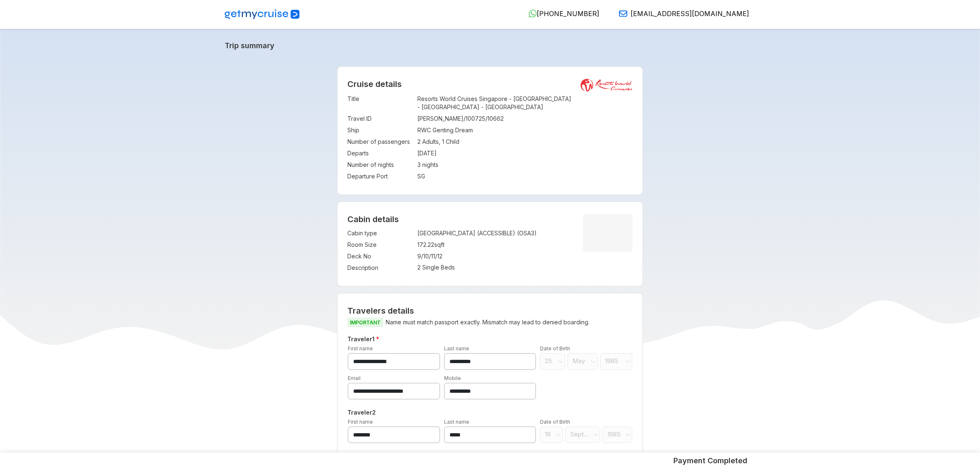  Describe the element at coordinates (490, 322) in the screenshot. I see `p: Name must match passport exactly. Mismatch may lead to denied boarding.` at that location.